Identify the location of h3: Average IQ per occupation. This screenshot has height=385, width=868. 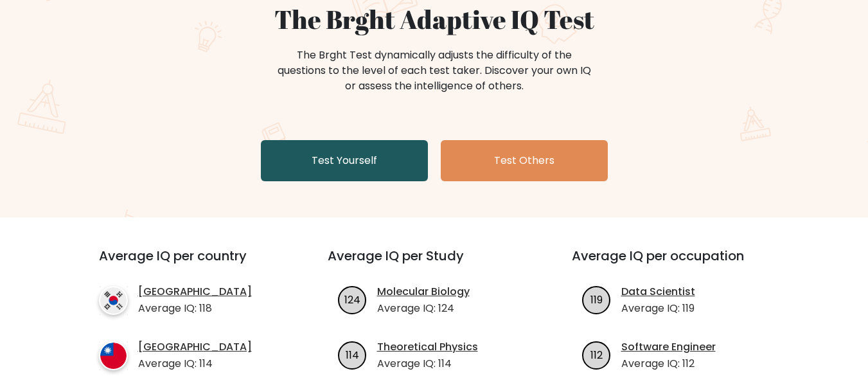
(678, 263).